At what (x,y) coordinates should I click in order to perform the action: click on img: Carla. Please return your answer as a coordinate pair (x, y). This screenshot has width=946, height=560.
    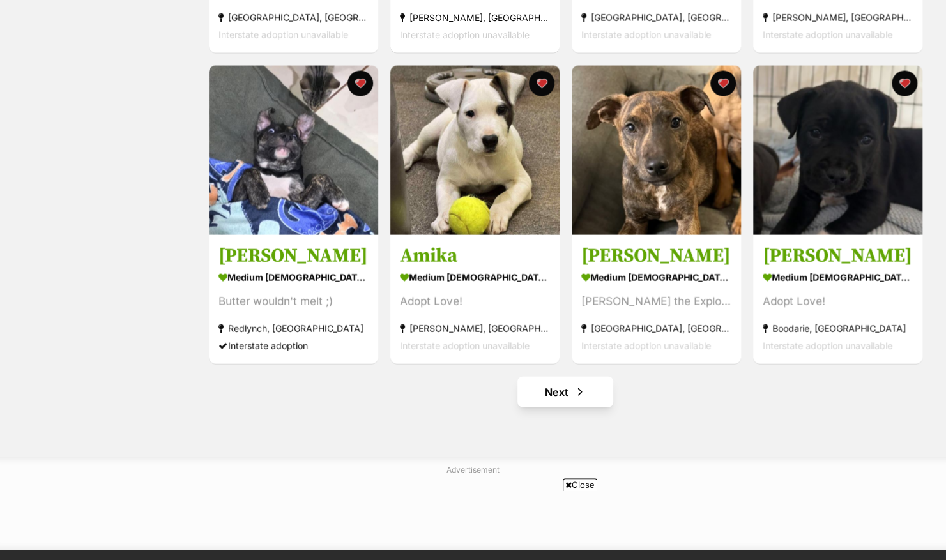
    Looking at the image, I should click on (838, 150).